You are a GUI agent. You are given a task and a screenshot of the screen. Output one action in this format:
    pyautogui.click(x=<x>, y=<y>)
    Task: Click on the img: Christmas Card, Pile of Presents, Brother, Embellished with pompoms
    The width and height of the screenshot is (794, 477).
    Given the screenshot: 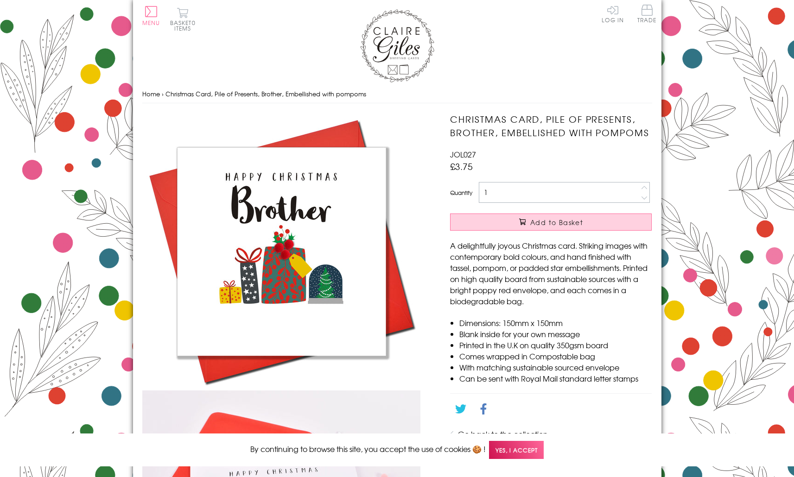 What is the action you would take?
    pyautogui.click(x=281, y=252)
    